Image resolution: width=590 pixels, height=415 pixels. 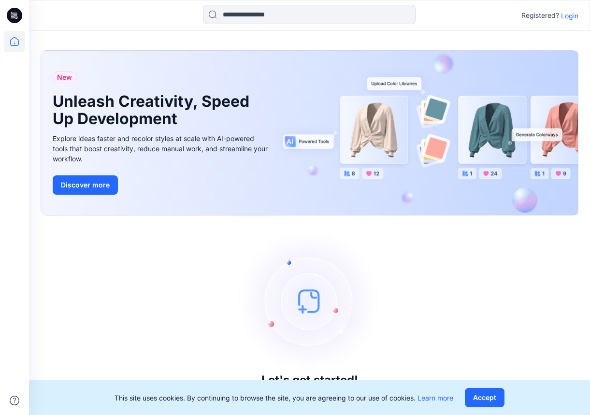 What do you see at coordinates (162, 148) in the screenshot?
I see `div: Explore ideas faster and recolor styles at scale with AI-powered tools that boost creativity, red...` at bounding box center [162, 148].